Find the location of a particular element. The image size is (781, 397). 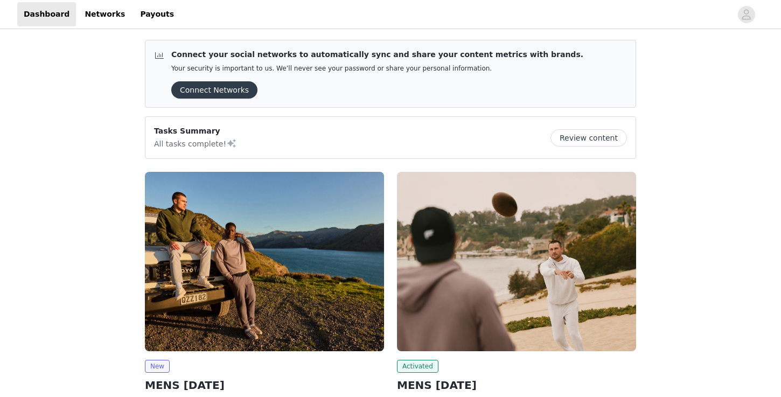

a: Networks is located at coordinates (104, 14).